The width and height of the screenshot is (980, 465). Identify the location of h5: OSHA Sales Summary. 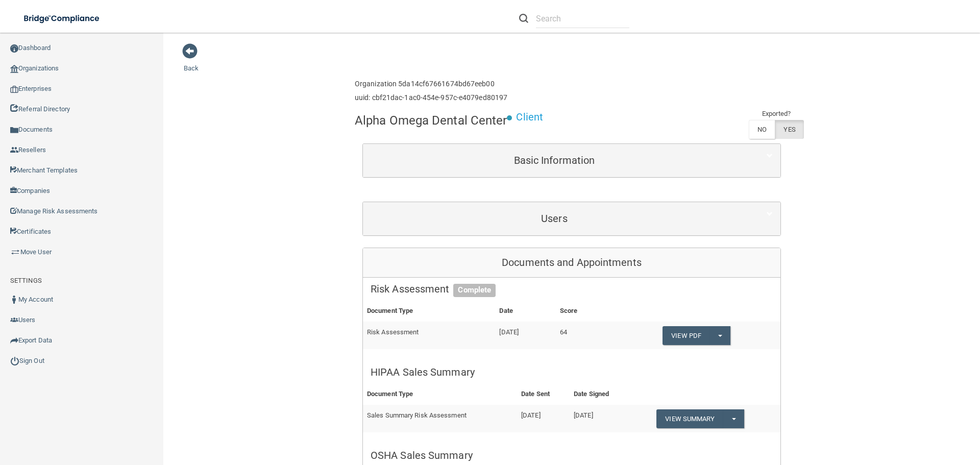
(571, 456).